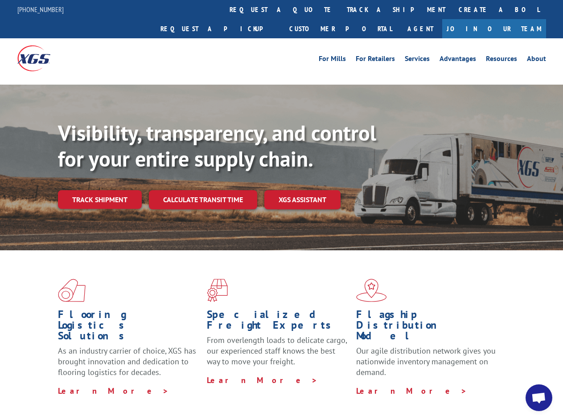 The width and height of the screenshot is (563, 420). Describe the element at coordinates (536, 60) in the screenshot. I see `a: About` at that location.